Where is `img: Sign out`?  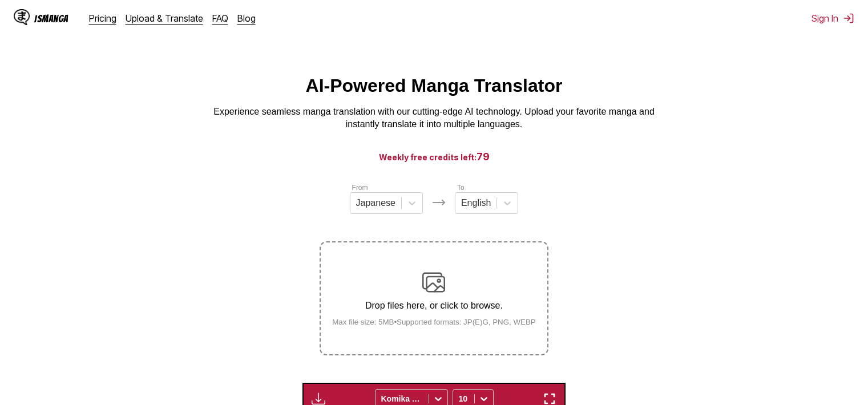 img: Sign out is located at coordinates (849, 19).